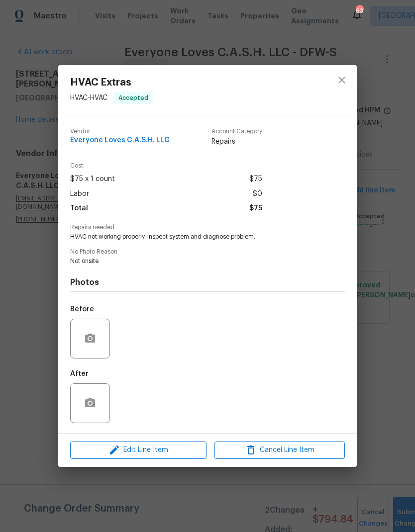 The width and height of the screenshot is (415, 532). I want to click on div: 63, so click(358, 11).